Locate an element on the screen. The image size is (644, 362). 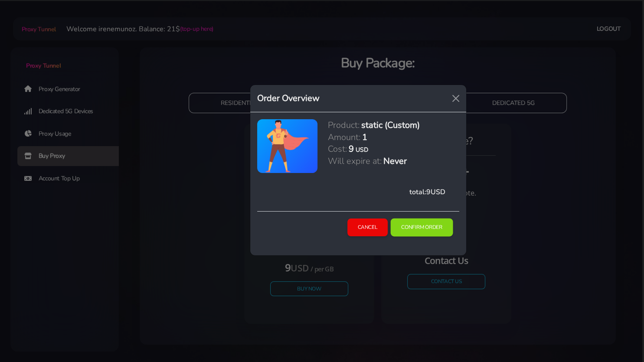
h5: Order Overview is located at coordinates (288, 99).